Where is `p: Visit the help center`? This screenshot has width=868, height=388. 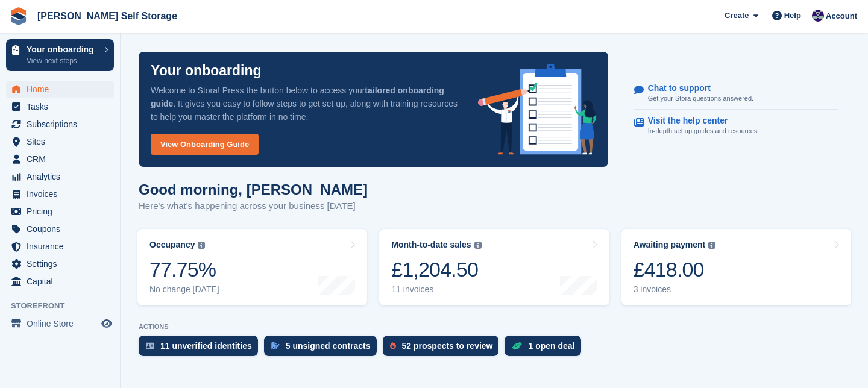
p: Visit the help center is located at coordinates (698, 120).